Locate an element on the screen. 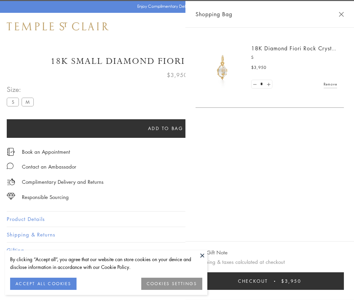  span: Shopping Bag is located at coordinates (214, 14).